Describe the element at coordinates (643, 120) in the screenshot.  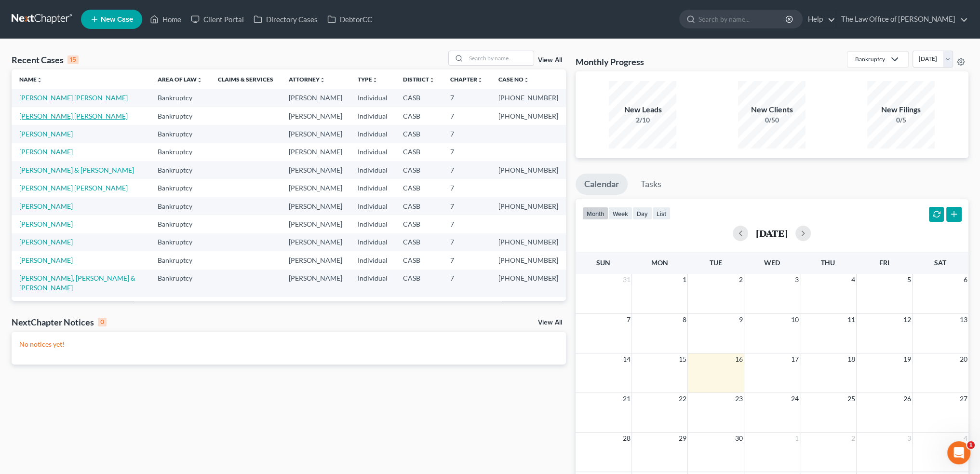
I see `div: 2/10` at that location.